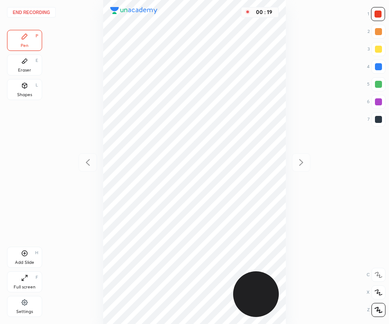  What do you see at coordinates (377, 310) in the screenshot?
I see `div: Z` at bounding box center [377, 310].